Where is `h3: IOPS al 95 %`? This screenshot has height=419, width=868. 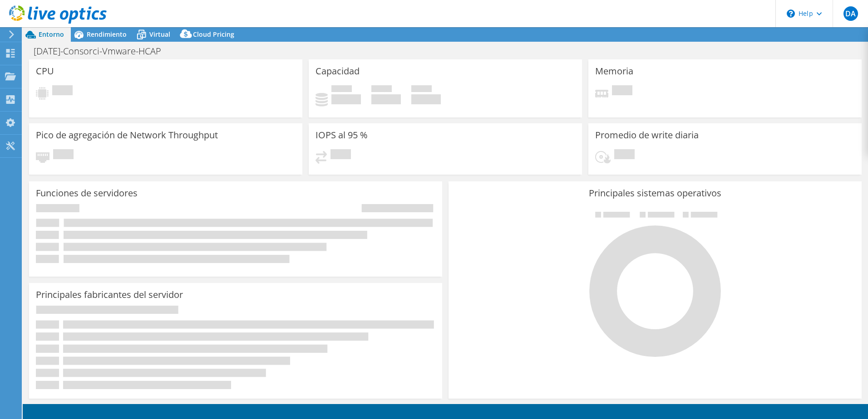 h3: IOPS al 95 % is located at coordinates (342, 135).